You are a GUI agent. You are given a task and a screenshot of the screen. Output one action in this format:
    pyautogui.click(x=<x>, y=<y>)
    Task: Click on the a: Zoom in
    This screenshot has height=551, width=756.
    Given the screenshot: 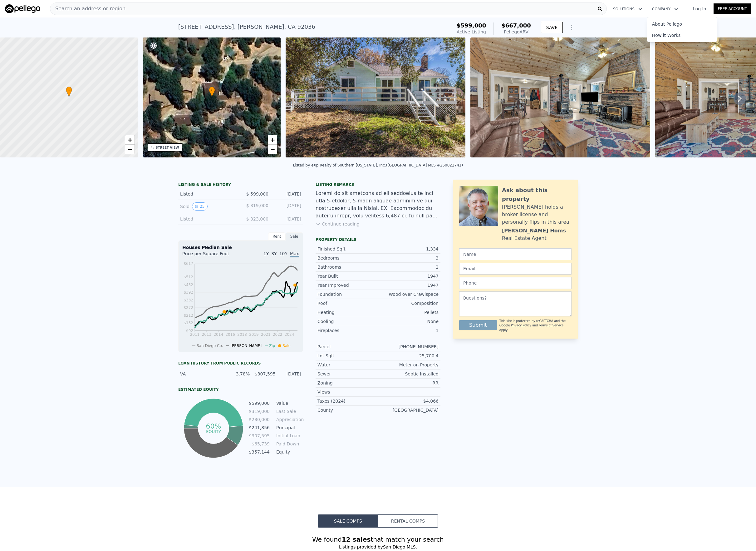 What is the action you would take?
    pyautogui.click(x=130, y=140)
    